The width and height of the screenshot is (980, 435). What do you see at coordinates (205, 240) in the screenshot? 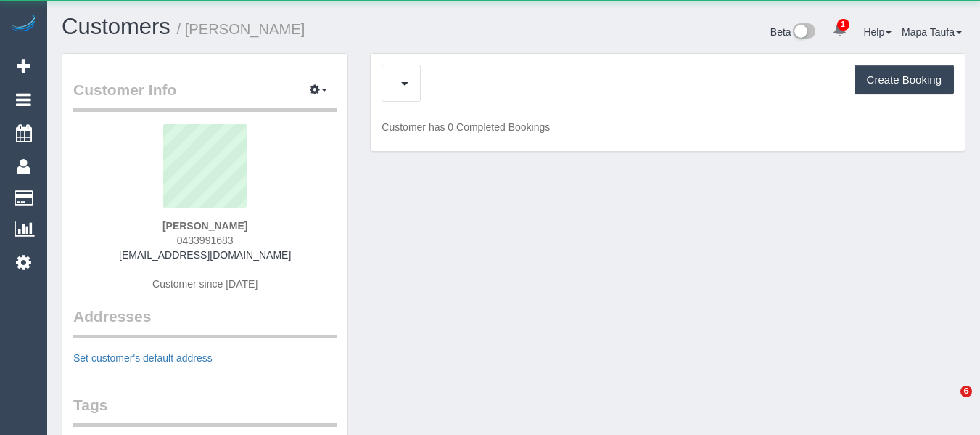
I see `span: 0433991683` at bounding box center [205, 240].